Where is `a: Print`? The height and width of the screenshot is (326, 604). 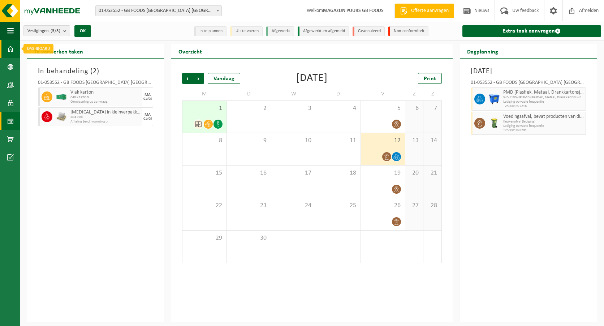
a: Print is located at coordinates (430, 78).